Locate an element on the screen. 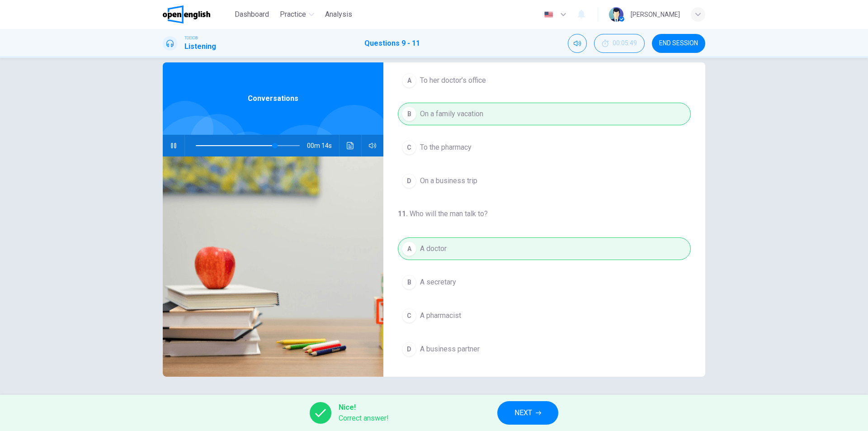  a: Dashboard is located at coordinates (252, 14).